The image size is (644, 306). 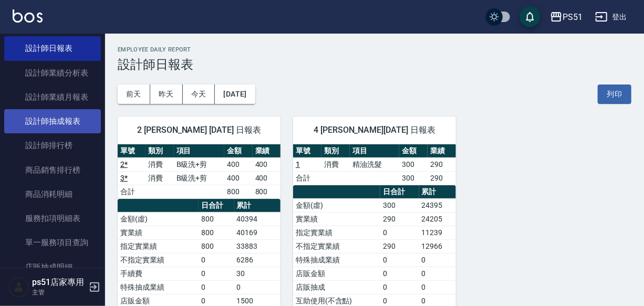 I want to click on td: 24205, so click(x=437, y=219).